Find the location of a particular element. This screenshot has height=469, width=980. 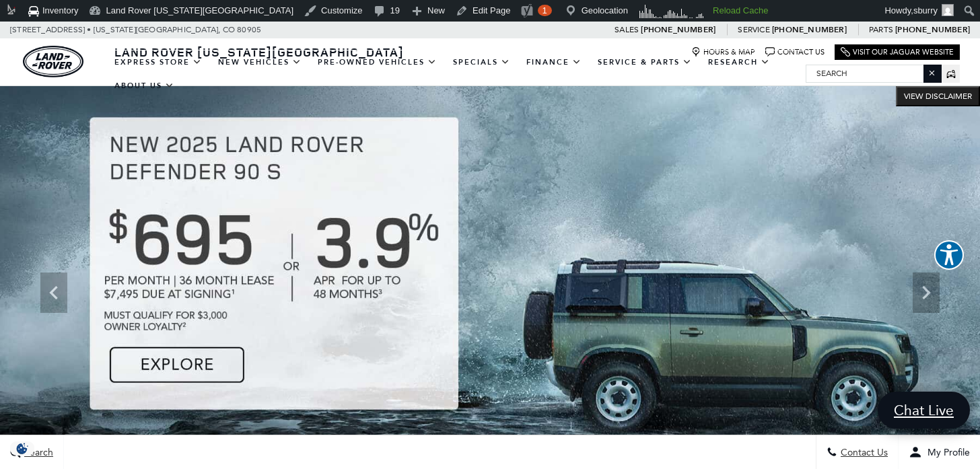

a: Chat Live is located at coordinates (924, 410).